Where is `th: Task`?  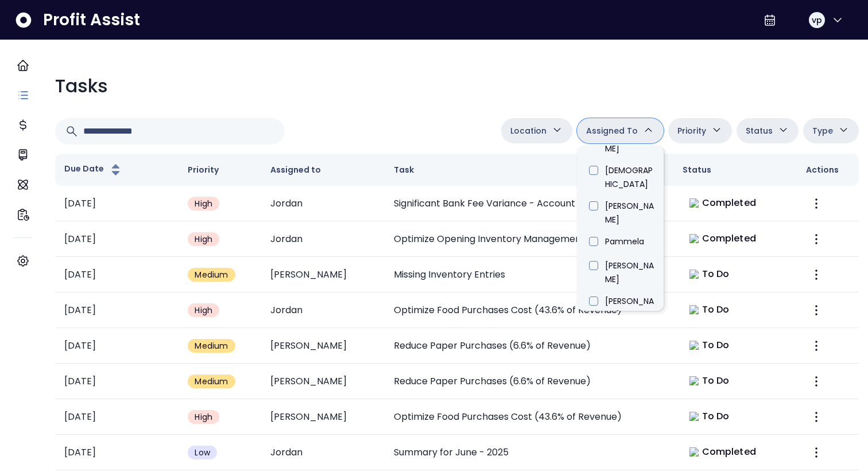
th: Task is located at coordinates (528, 170).